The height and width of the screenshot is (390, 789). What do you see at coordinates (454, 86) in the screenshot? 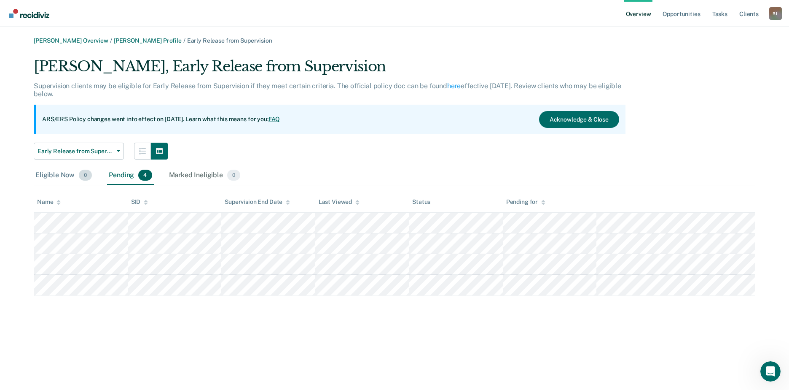
I see `a: here` at bounding box center [454, 86].